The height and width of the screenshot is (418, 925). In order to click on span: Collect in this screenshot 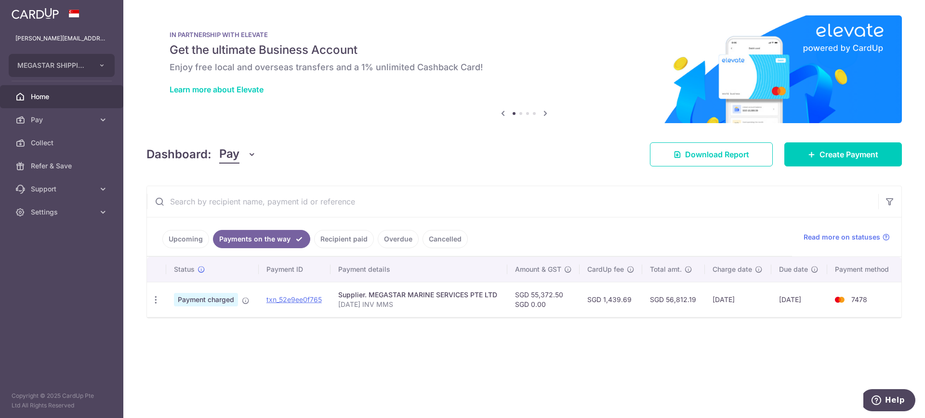, I will do `click(63, 143)`.